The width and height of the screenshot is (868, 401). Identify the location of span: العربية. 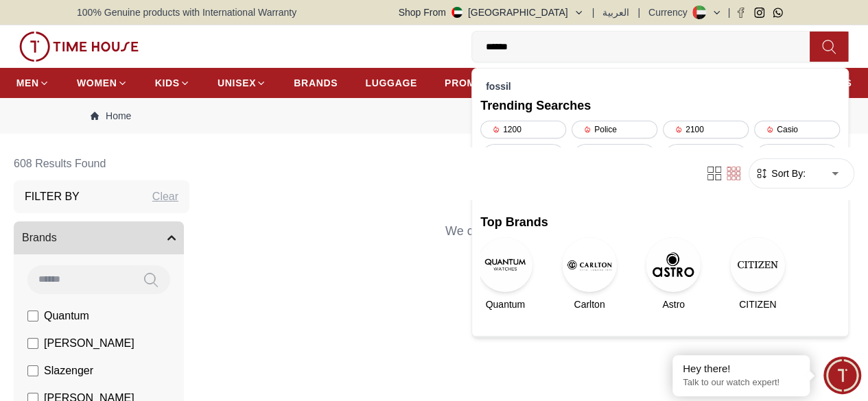
(615, 12).